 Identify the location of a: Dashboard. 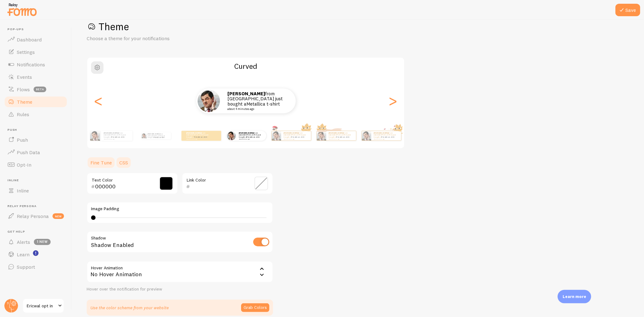
(36, 39).